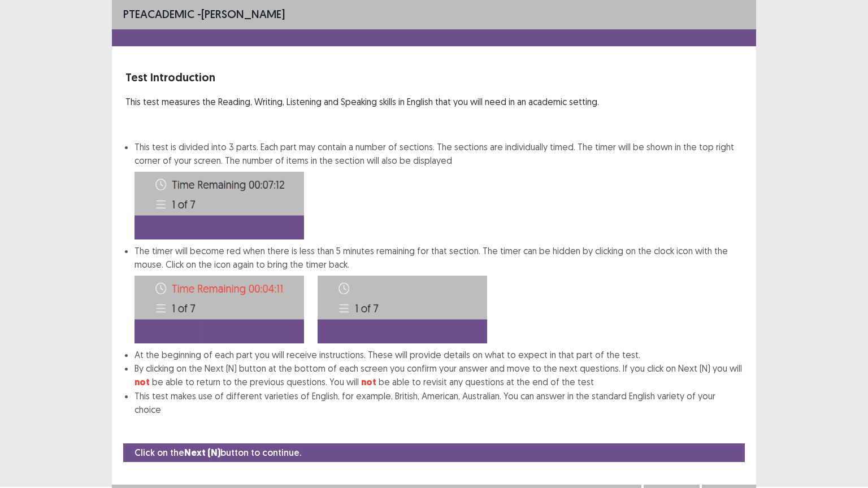 The image size is (868, 488). What do you see at coordinates (438, 375) in the screenshot?
I see `li: By clicking on the Next (N) button at the bottom of each screen you confirm your answer and move ...` at bounding box center [438, 375].